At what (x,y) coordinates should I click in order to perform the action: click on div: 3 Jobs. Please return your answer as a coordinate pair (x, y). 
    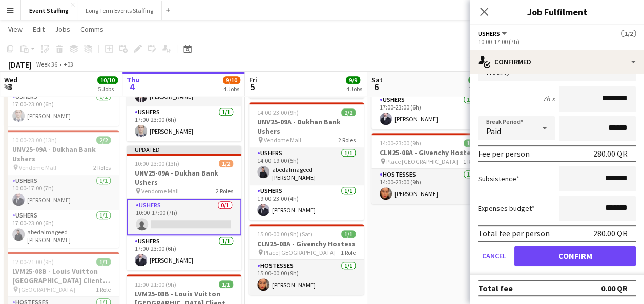
    Looking at the image, I should click on (476, 88).